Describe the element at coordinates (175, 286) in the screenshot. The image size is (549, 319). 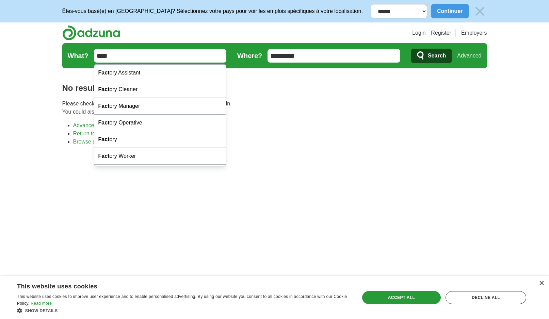
I see `div: This website uses cookies` at that location.